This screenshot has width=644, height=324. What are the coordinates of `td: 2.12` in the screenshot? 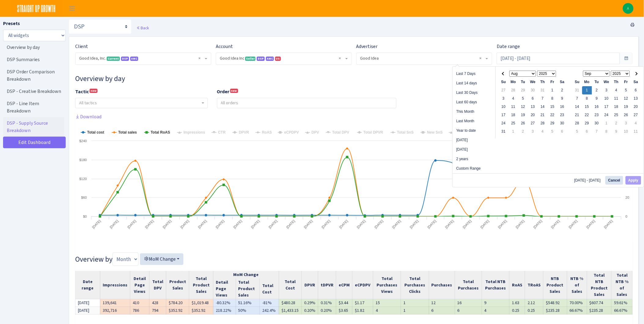 It's located at (534, 303).